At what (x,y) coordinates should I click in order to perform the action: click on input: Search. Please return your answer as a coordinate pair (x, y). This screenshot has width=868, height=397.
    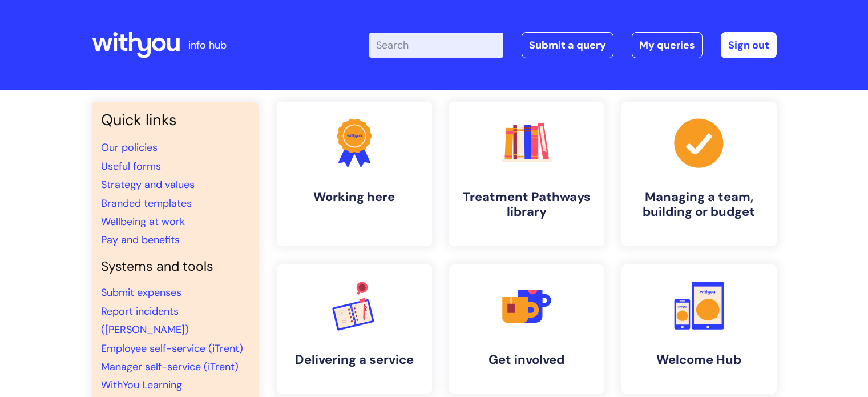
    Looking at the image, I should click on (436, 45).